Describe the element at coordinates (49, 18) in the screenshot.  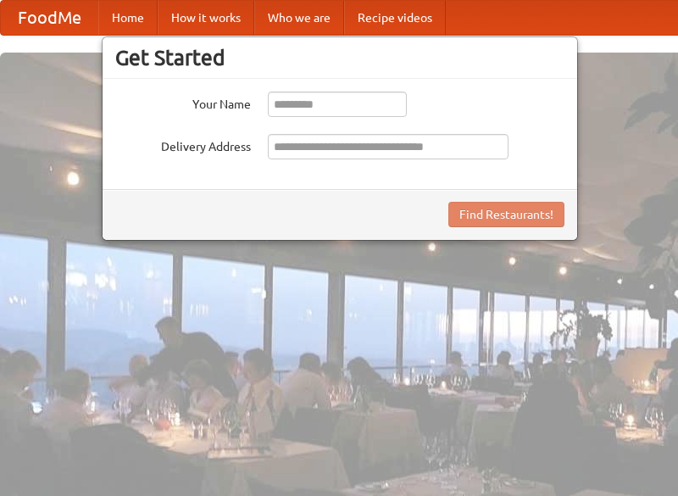
I see `a: FoodMe` at that location.